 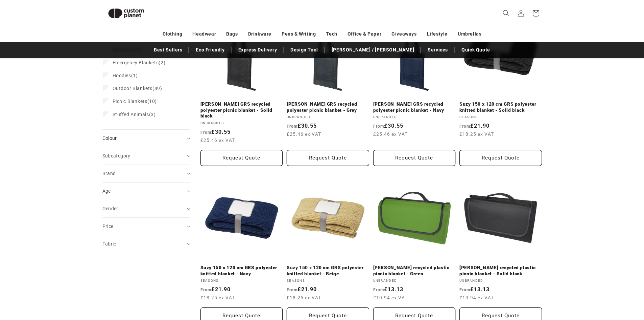 I want to click on a: Headwear, so click(x=204, y=34).